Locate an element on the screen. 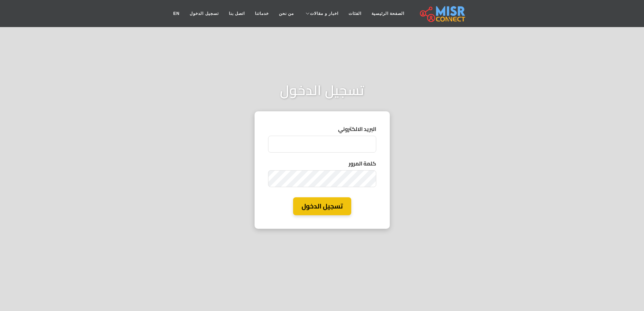  button: تسجيل الدخول is located at coordinates (322, 206).